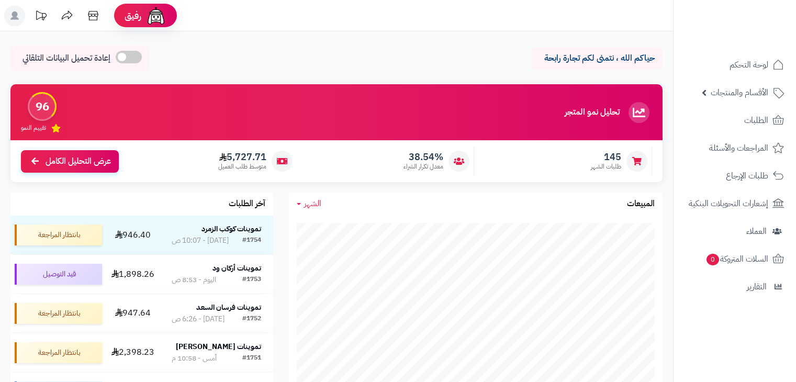 This screenshot has height=382, width=796. What do you see at coordinates (735, 259) in the screenshot?
I see `a: السلات المتروكة0` at bounding box center [735, 259].